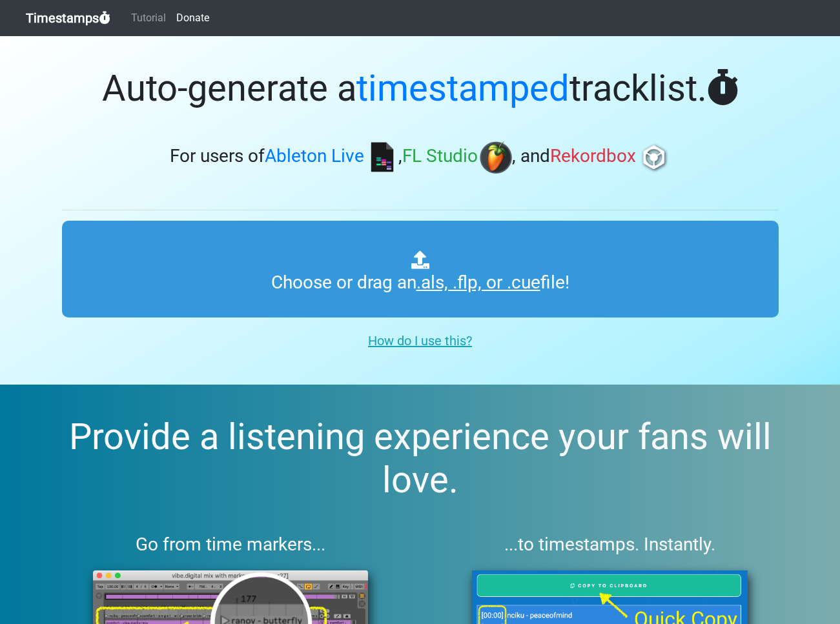 The image size is (840, 624). Describe the element at coordinates (193, 18) in the screenshot. I see `a: Donate` at that location.